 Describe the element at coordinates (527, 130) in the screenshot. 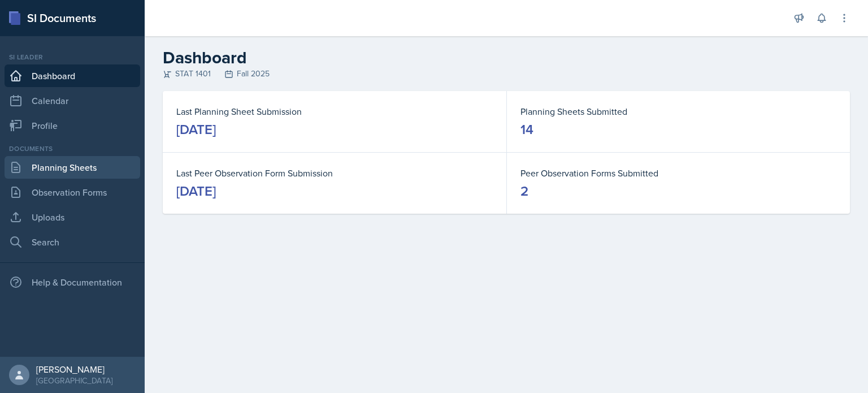

I see `div: 14` at that location.